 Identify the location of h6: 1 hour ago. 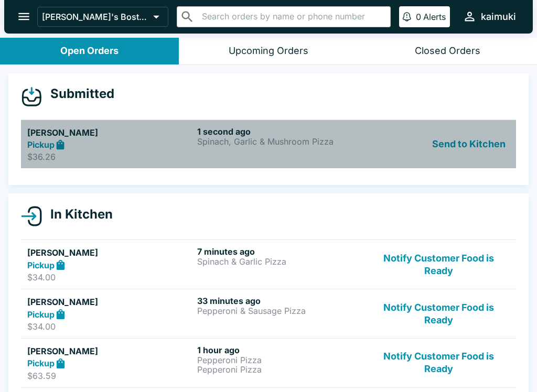
(280, 350).